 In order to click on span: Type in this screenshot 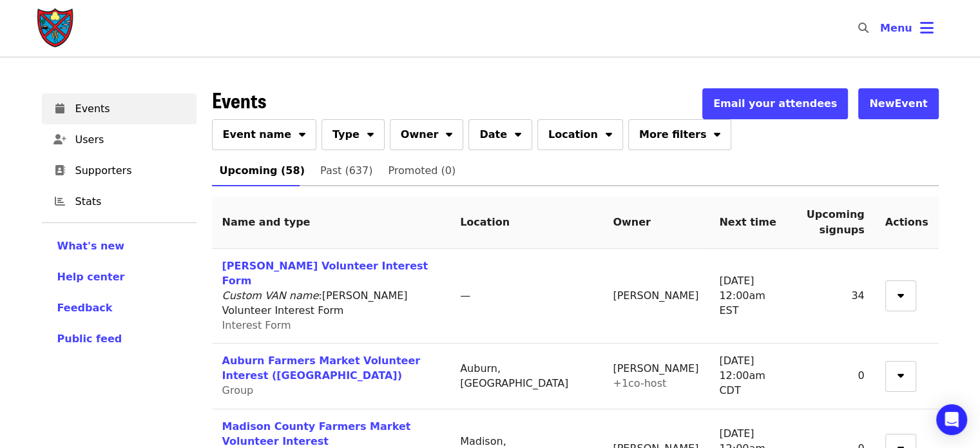, I will do `click(346, 134)`.